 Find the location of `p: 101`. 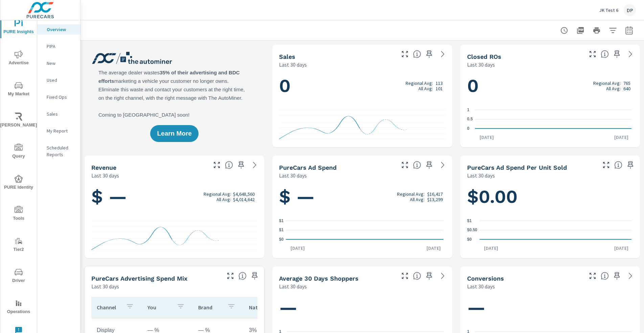

p: 101 is located at coordinates (439, 89).